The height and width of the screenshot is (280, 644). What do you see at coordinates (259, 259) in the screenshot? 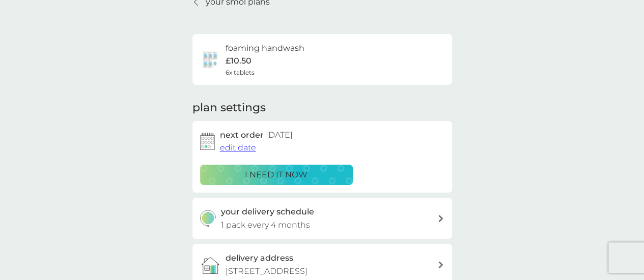
I see `h3: delivery address` at bounding box center [259, 259].